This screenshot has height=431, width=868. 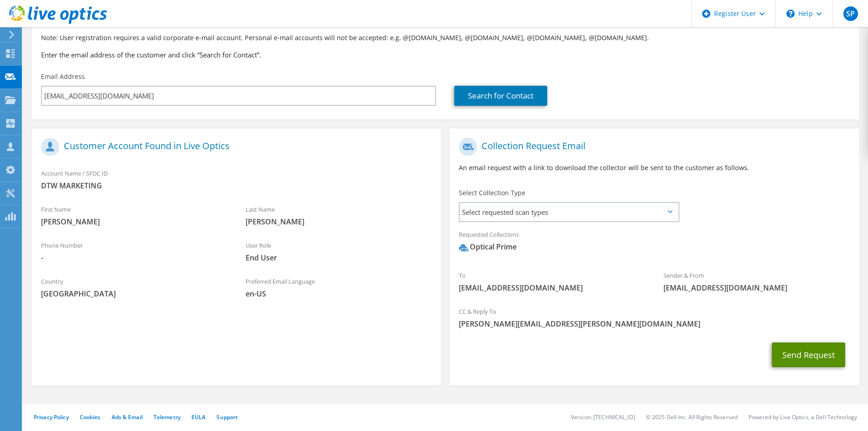 I want to click on a: Search for Contact, so click(x=500, y=96).